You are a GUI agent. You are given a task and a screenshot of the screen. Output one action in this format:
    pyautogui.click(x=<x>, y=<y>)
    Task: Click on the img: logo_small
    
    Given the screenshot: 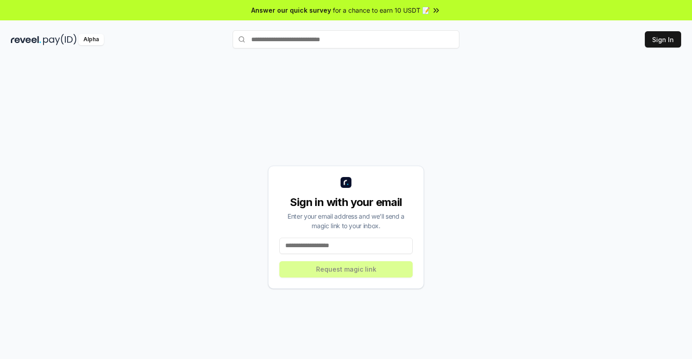 What is the action you would take?
    pyautogui.click(x=346, y=183)
    